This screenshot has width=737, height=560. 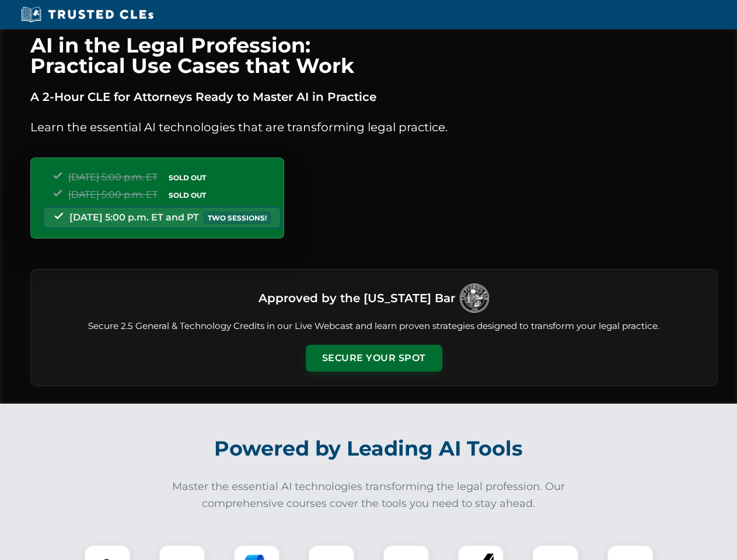 I want to click on p: Master the essential AI technologies transforming the legal profession. Our comprehensive courses..., so click(x=368, y=495).